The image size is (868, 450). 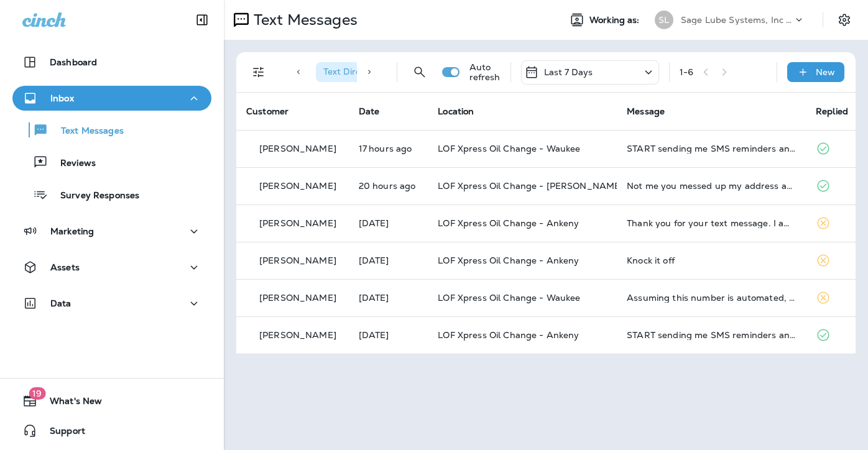 What do you see at coordinates (370, 112) in the screenshot?
I see `span: Date` at bounding box center [370, 112].